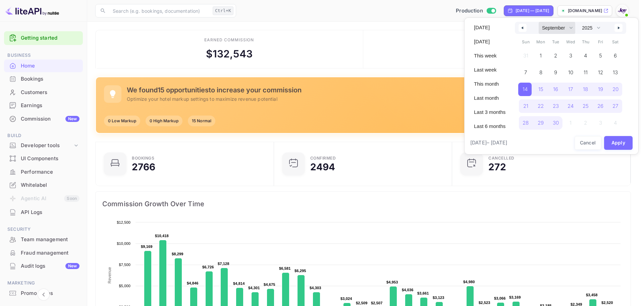 The image size is (644, 306). What do you see at coordinates (570, 54) in the screenshot?
I see `button: 3` at bounding box center [570, 54].